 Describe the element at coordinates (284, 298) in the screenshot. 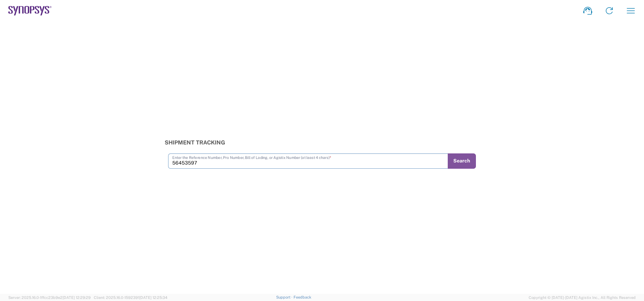

I see `a: Support` at that location.